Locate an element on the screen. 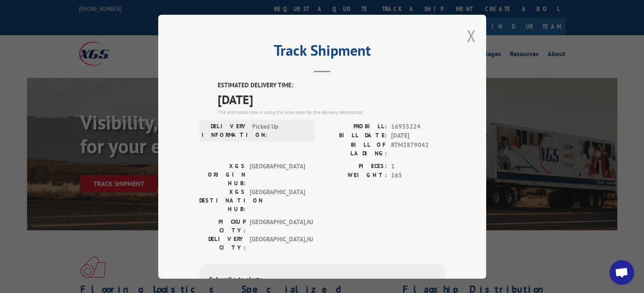 The width and height of the screenshot is (644, 293). label: XGS DESTINATION HUB: is located at coordinates (222, 200).